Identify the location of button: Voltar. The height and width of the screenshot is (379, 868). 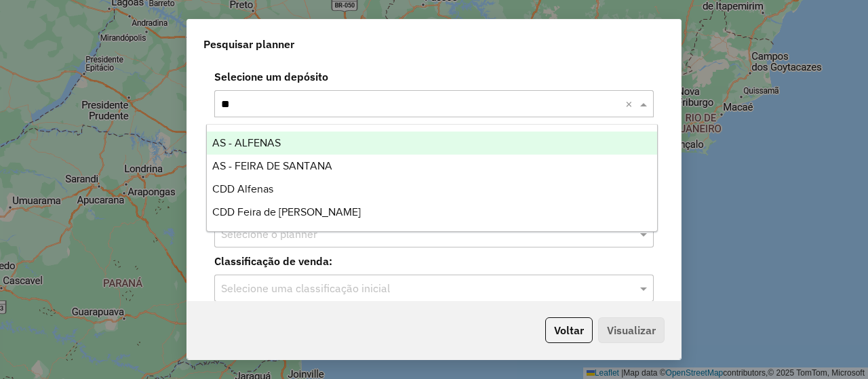
(569, 331).